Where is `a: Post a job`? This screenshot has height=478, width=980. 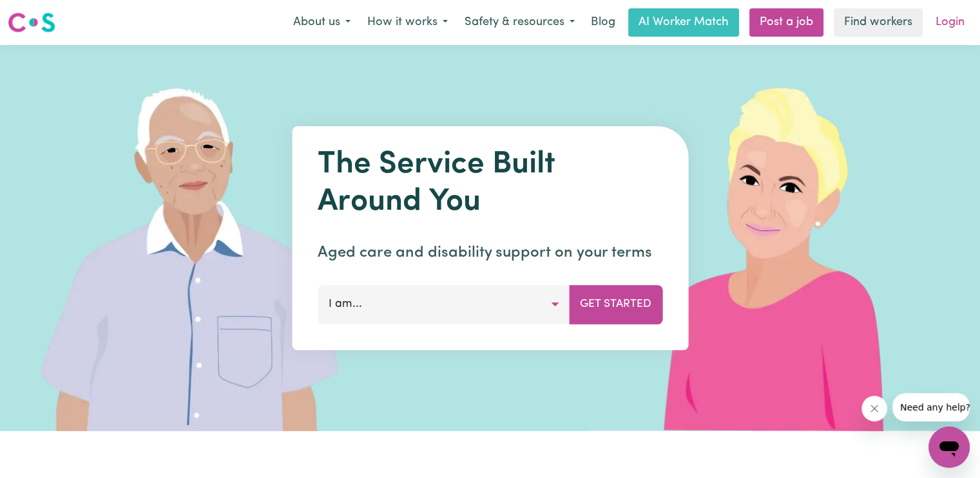 a: Post a job is located at coordinates (785, 22).